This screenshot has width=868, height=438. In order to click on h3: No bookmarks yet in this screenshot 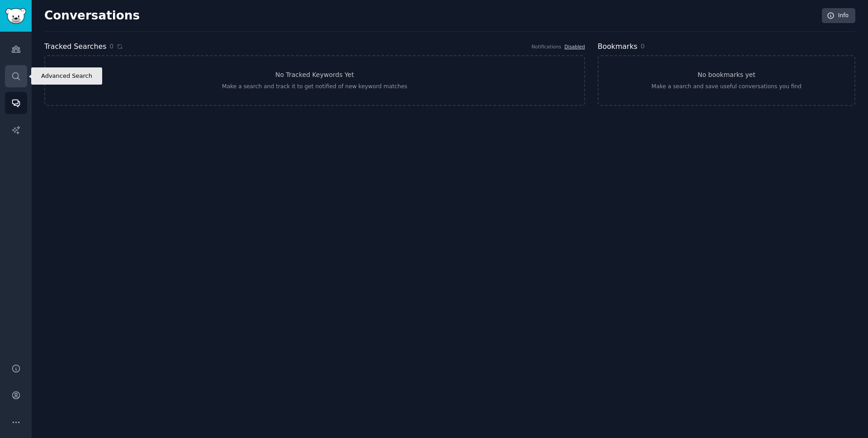, I will do `click(727, 74)`.